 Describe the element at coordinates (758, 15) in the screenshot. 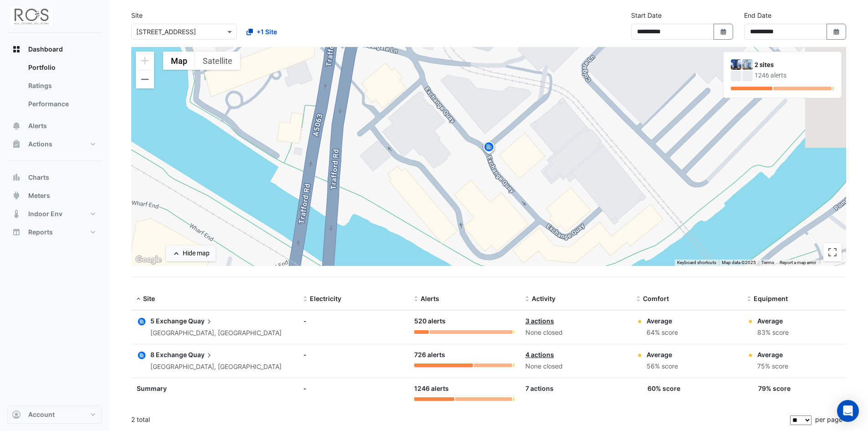

I see `label: End Date` at that location.